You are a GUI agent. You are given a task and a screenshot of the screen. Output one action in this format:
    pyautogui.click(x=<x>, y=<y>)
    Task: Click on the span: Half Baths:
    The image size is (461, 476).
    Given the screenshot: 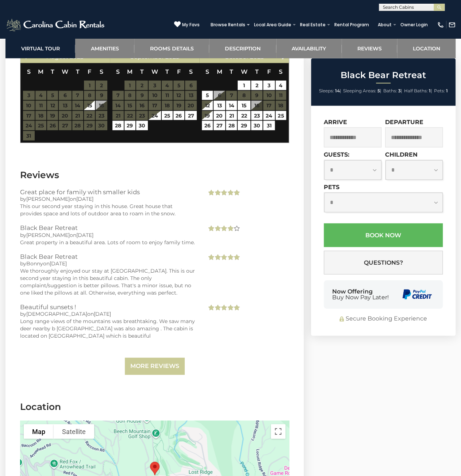 What is the action you would take?
    pyautogui.click(x=416, y=91)
    